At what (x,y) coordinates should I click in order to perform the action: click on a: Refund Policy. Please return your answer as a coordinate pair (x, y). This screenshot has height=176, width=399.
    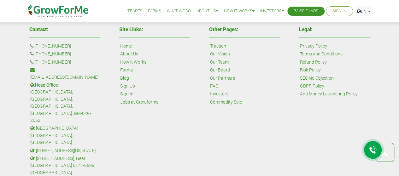
    Looking at the image, I should click on (313, 62).